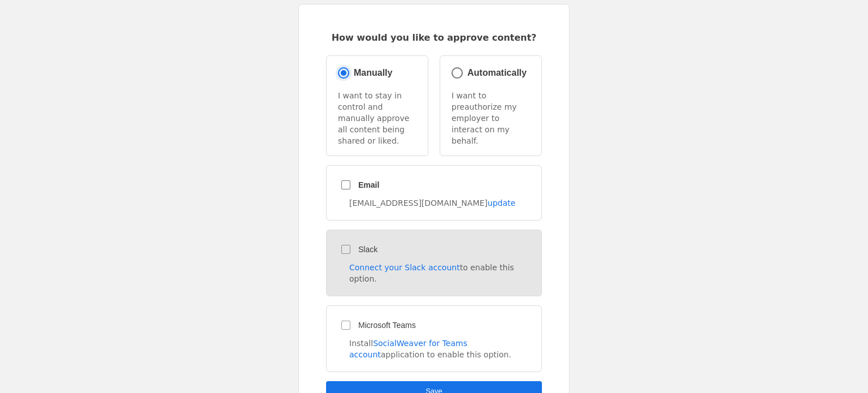 Image resolution: width=868 pixels, height=393 pixels. What do you see at coordinates (369, 185) in the screenshot?
I see `span: Email` at bounding box center [369, 185].